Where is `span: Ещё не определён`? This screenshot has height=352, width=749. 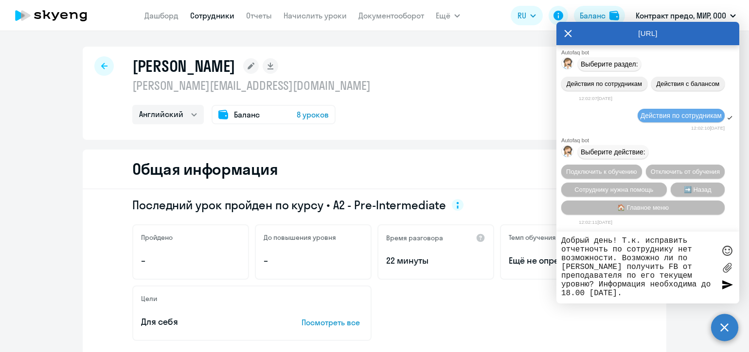
span: Ещё не определён is located at coordinates (558, 261).